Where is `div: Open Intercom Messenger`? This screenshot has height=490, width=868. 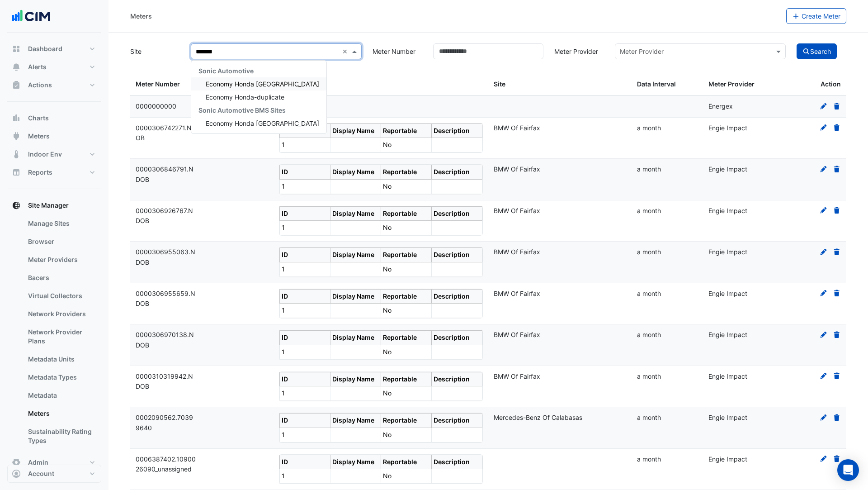
div: Open Intercom Messenger is located at coordinates (847, 470).